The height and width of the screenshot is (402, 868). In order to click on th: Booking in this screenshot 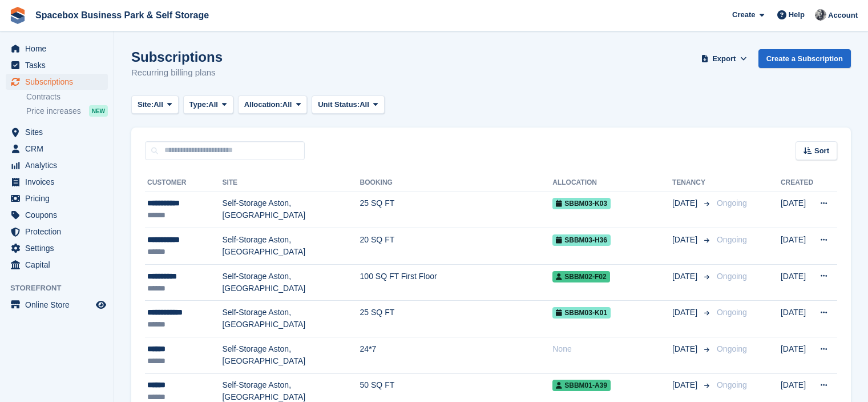, I will do `click(456, 183)`.